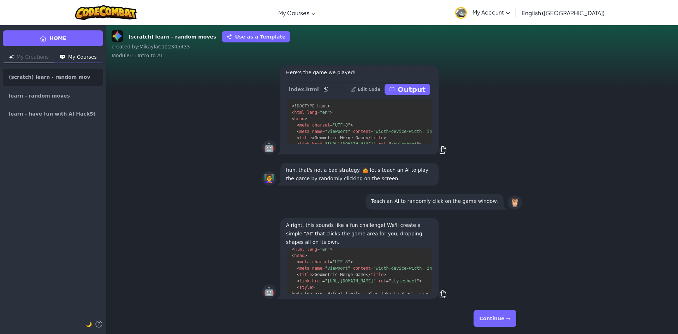 This screenshot has height=334, width=678. I want to click on span: index.html, so click(304, 89).